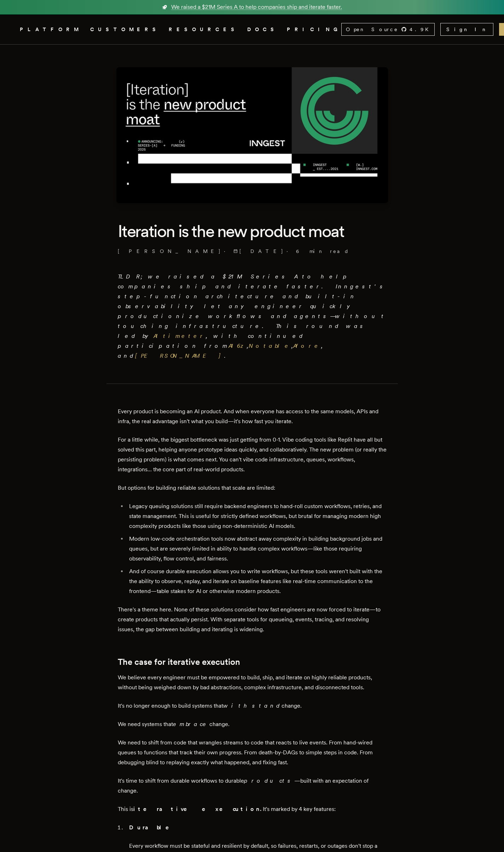 The image size is (504, 852). I want to click on li: Legacy queuing solutions still require backend engineers to hand-roll custom workflows, retries, ..., so click(257, 516).